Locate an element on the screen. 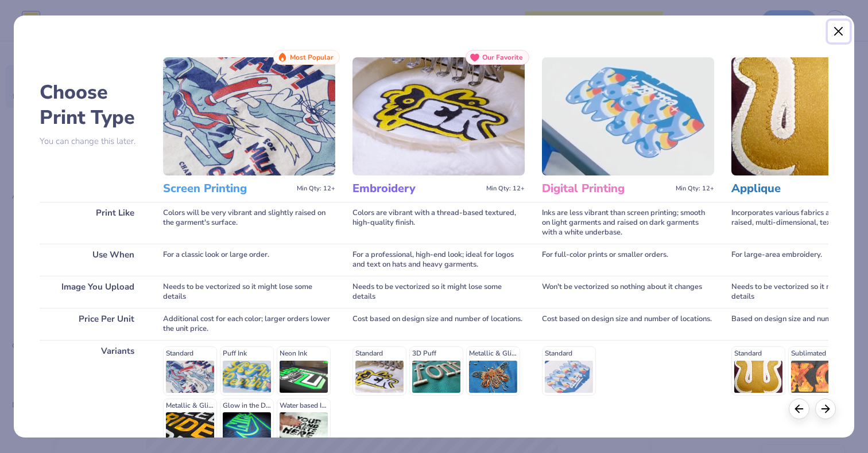 The image size is (868, 453). div: For full-color prints or smaller orders. is located at coordinates (628, 260).